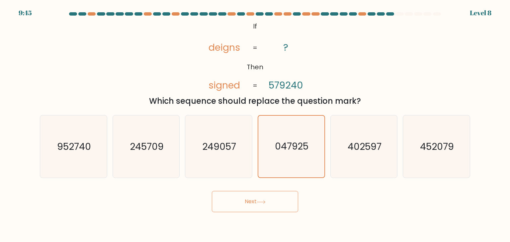 This screenshot has width=510, height=242. Describe the element at coordinates (25, 13) in the screenshot. I see `div: 9:45` at that location.